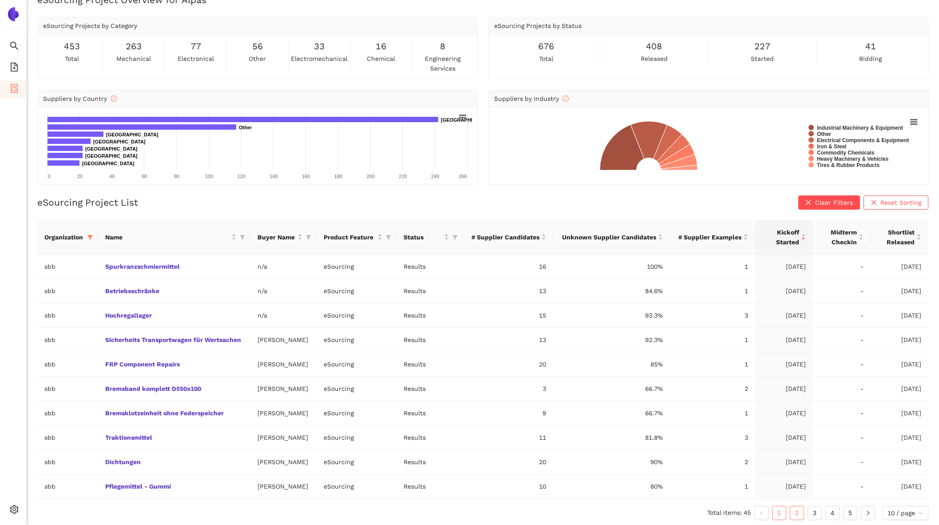  What do you see at coordinates (612, 486) in the screenshot?
I see `td: 80%` at bounding box center [612, 486].